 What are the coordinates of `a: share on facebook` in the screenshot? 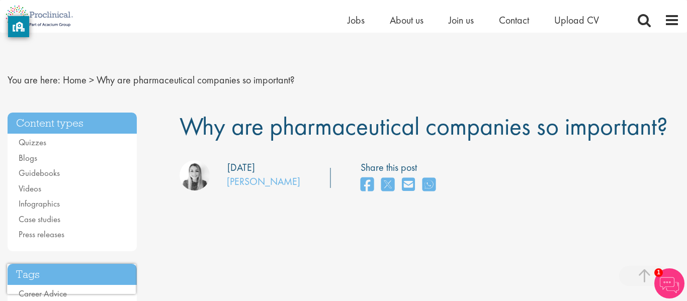 It's located at (367, 185).